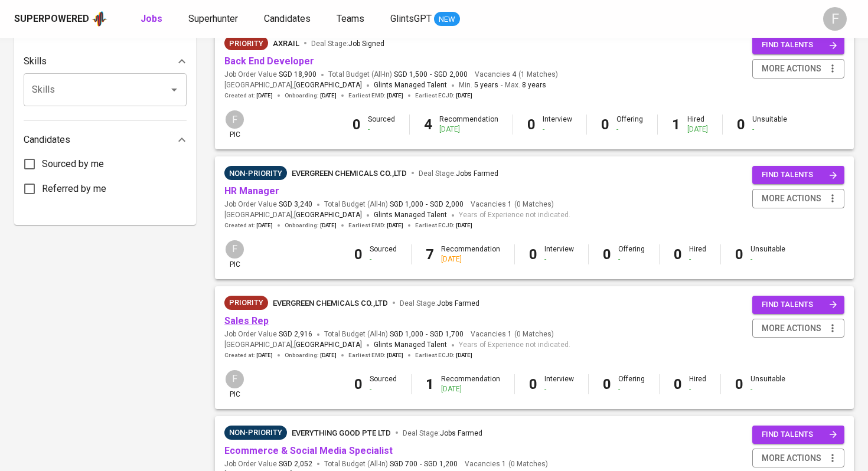 This screenshot has width=868, height=471. I want to click on span: Min., so click(479, 85).